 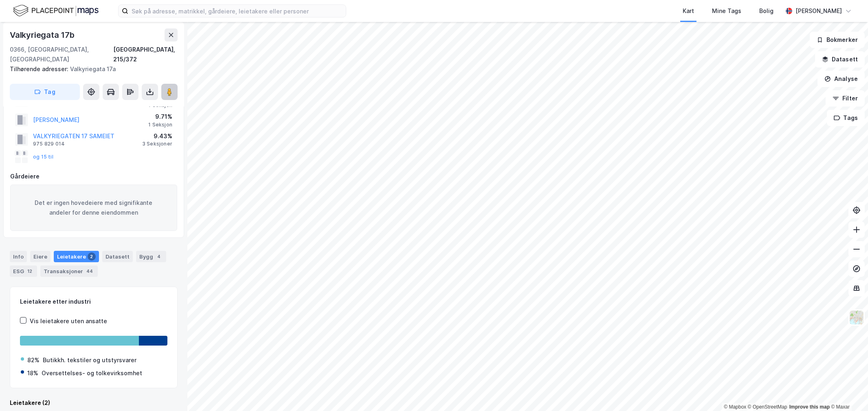 I want to click on a: Improve this map, so click(x=809, y=407).